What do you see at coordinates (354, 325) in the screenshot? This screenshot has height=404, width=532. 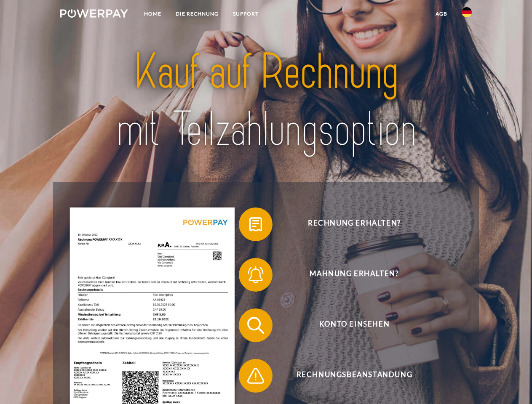 I see `span: Konto einsehen` at bounding box center [354, 325].